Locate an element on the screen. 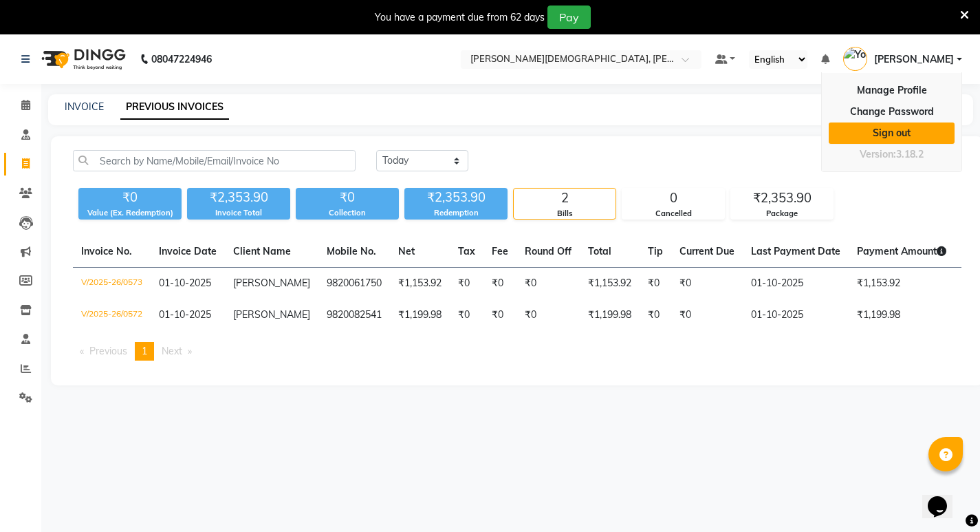  span: Mobile No. is located at coordinates (352, 251).